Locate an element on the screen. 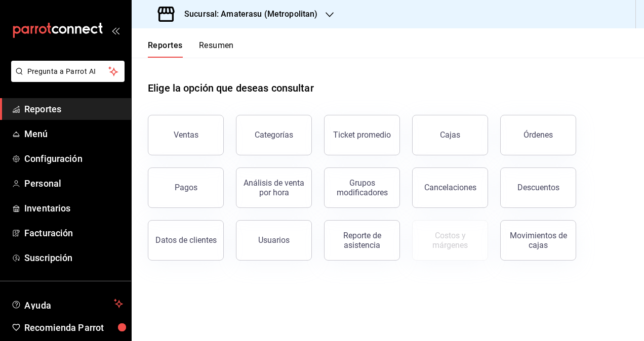 The height and width of the screenshot is (341, 644). button: Órdenes is located at coordinates (538, 135).